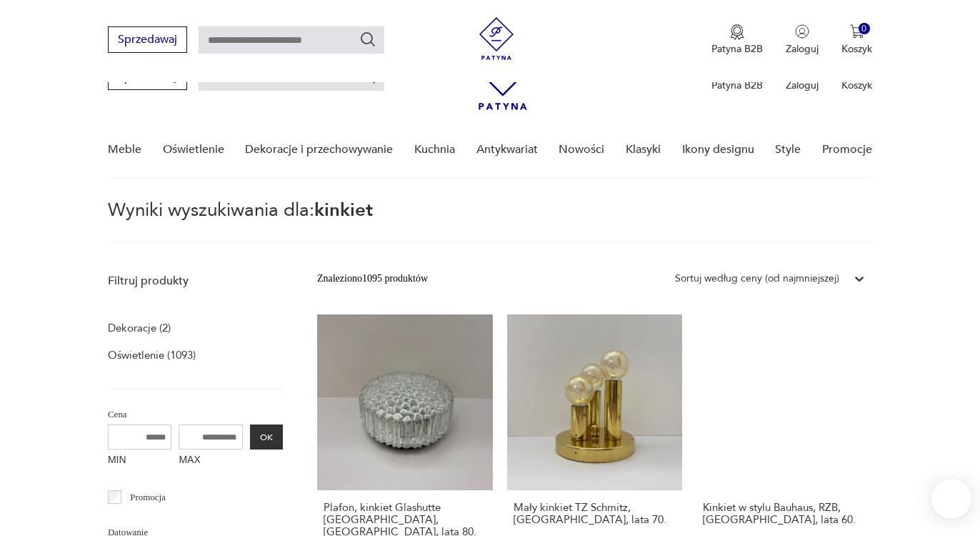 The width and height of the screenshot is (980, 536). Describe the element at coordinates (737, 40) in the screenshot. I see `button: Patyna B2B` at that location.